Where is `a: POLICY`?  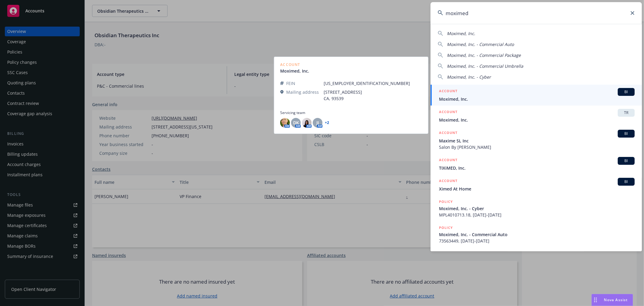
a: POLICY is located at coordinates (537, 260).